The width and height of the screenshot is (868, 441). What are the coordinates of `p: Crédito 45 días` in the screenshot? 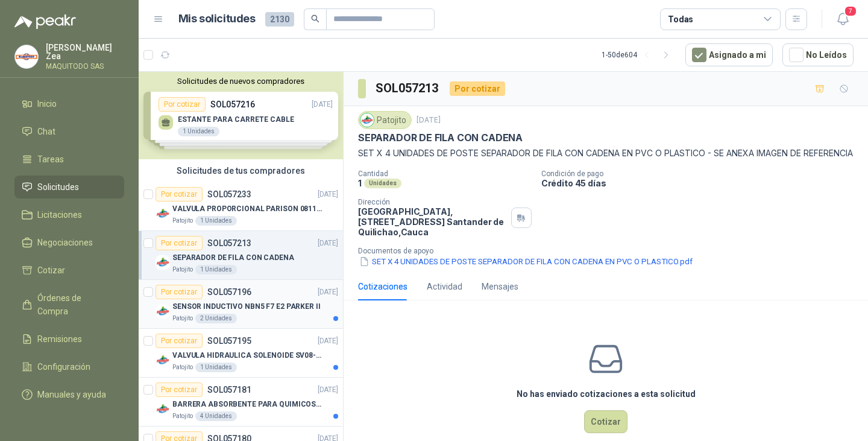 It's located at (702, 183).